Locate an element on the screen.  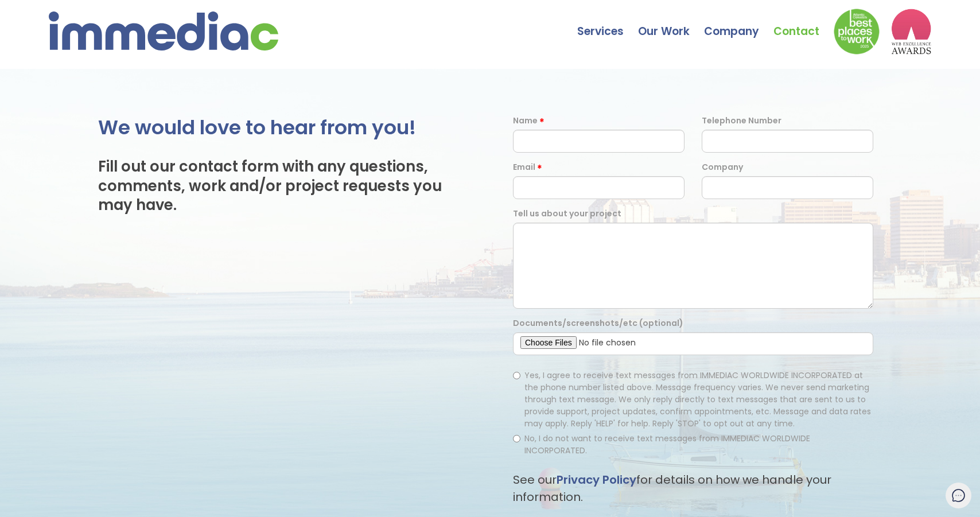
p: See our for details on how we handle your information. is located at coordinates (693, 488).